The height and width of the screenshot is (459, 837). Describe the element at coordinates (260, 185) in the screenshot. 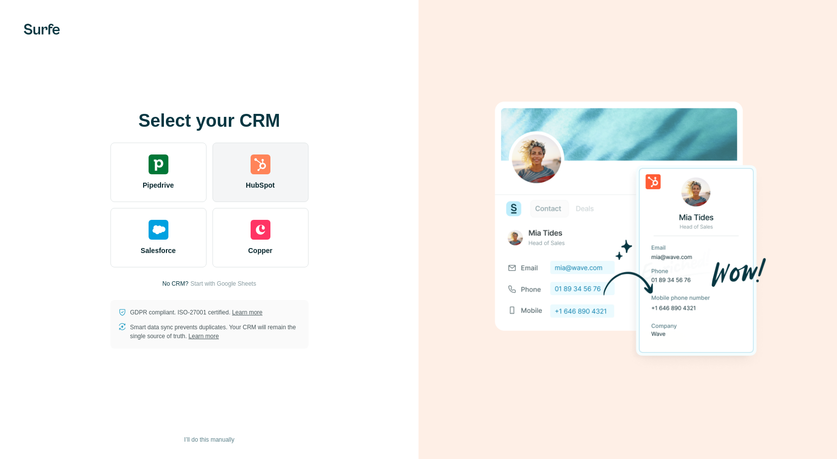

I see `span: HubSpot` at that location.